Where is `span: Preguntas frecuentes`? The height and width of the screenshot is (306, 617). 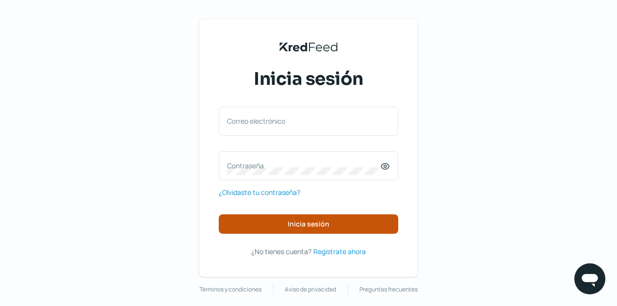
span: Preguntas frecuentes is located at coordinates (389, 290).